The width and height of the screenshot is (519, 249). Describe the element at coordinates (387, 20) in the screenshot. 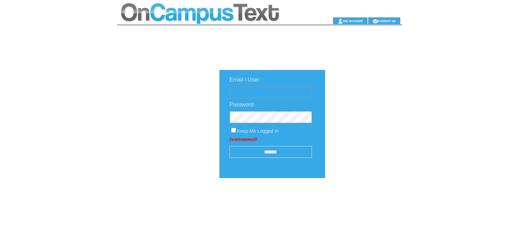

I see `a: contact us` at that location.